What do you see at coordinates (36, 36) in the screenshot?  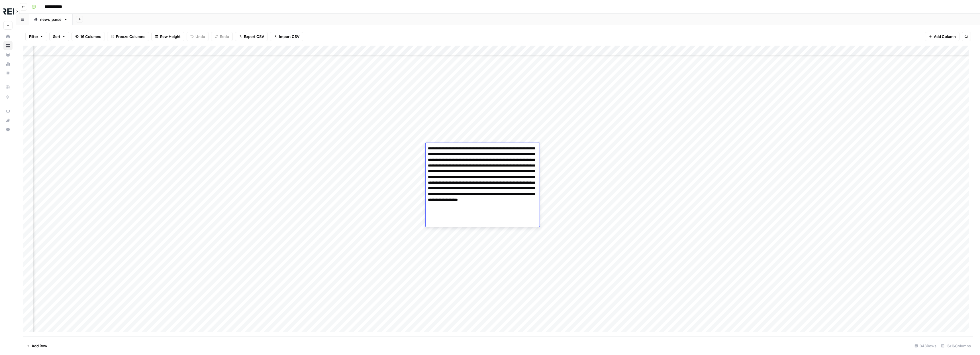 I see `button: Filter` at bounding box center [36, 36].